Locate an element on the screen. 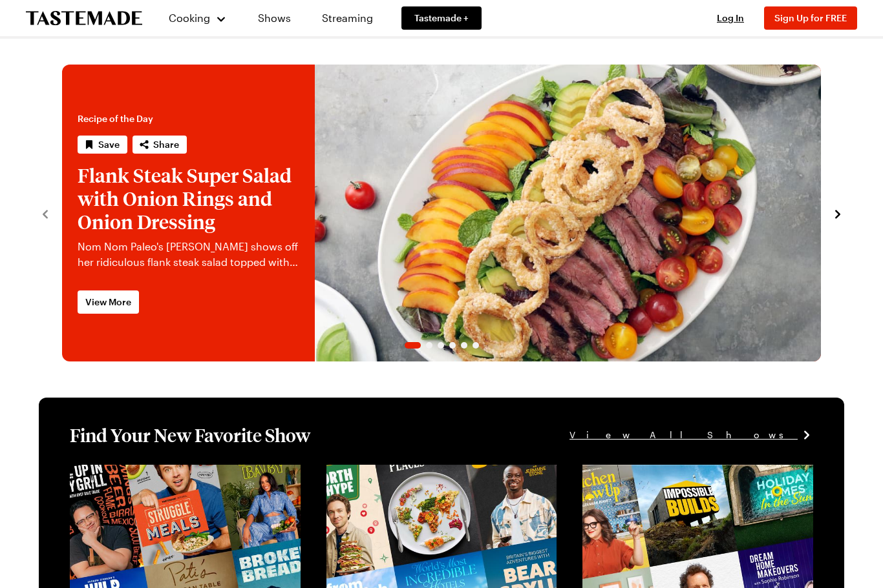  span: Go to slide 1 is located at coordinates (413, 345).